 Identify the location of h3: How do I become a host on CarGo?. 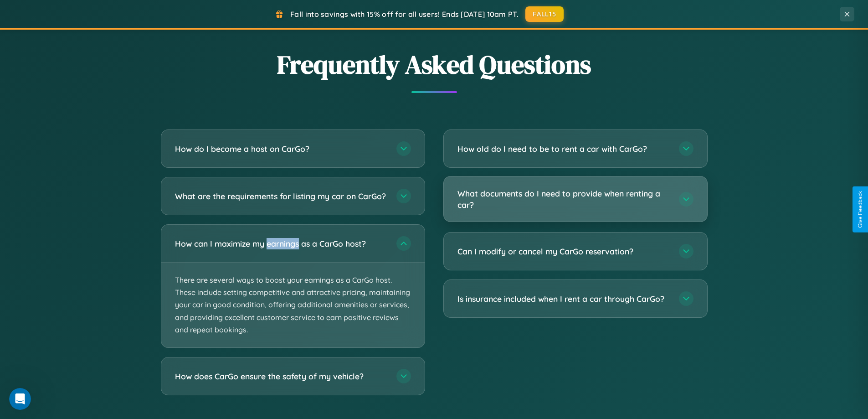
(281, 148).